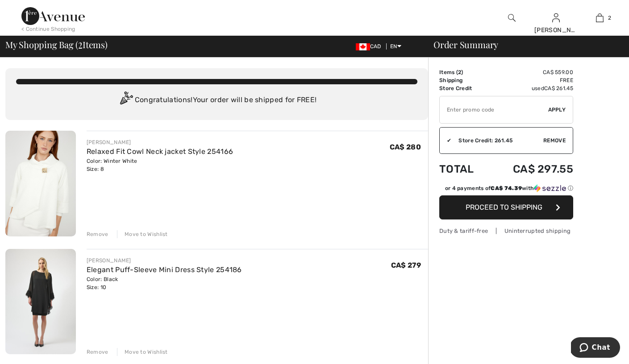 The image size is (629, 364). I want to click on span: CAD, so click(370, 46).